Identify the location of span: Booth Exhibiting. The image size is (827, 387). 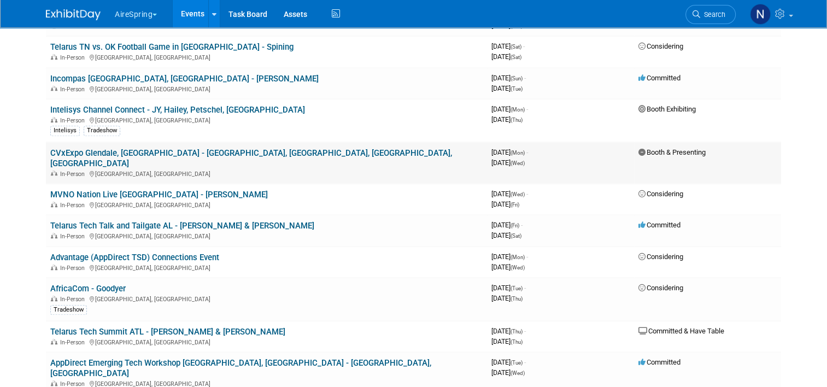
(667, 109).